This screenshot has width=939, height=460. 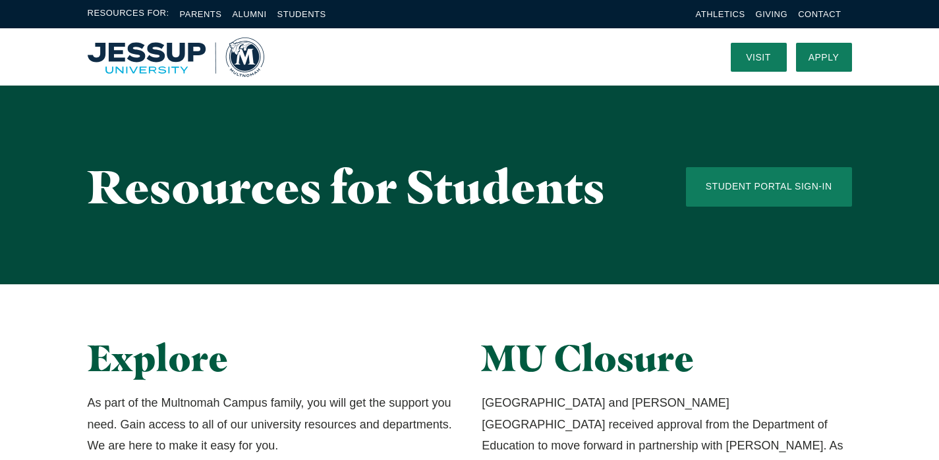 I want to click on h2: Explore, so click(x=272, y=358).